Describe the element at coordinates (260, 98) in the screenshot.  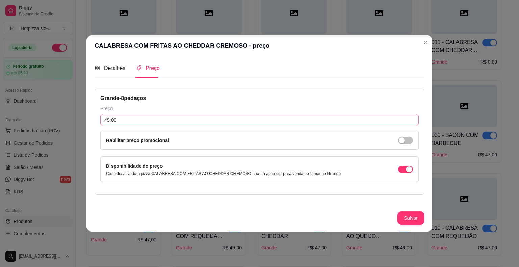
I see `div: Grande - 8 pedaços` at that location.